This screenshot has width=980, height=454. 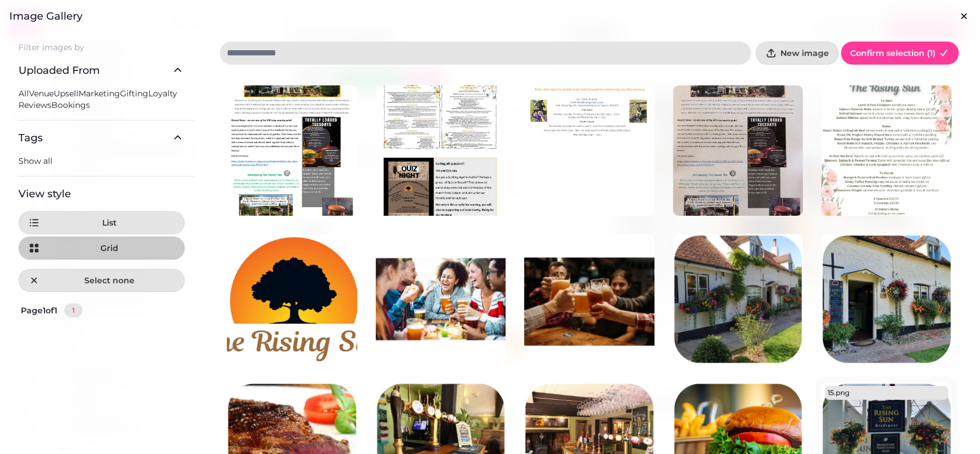 What do you see at coordinates (23, 94) in the screenshot?
I see `span: All` at bounding box center [23, 94].